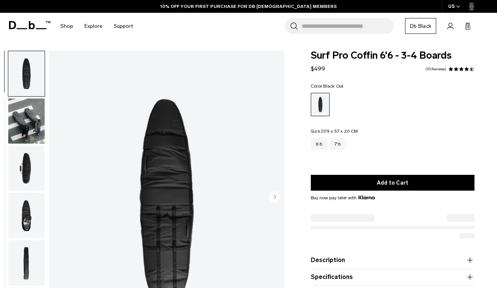  What do you see at coordinates (93, 26) in the screenshot?
I see `a: Explore` at bounding box center [93, 26].